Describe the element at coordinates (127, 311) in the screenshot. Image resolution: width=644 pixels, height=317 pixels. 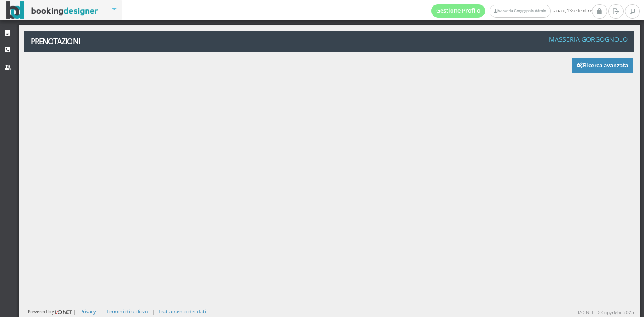
I see `a: Termini di utilizzo` at that location.